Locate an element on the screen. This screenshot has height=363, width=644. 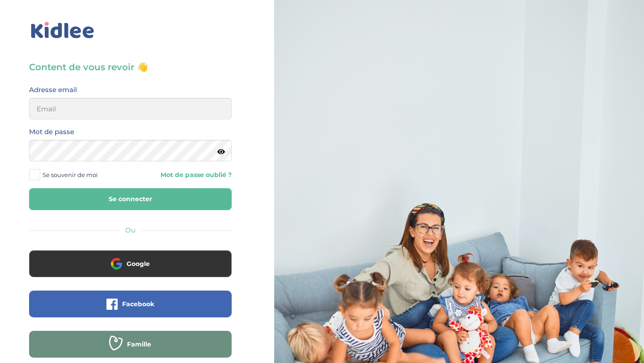
input: Email is located at coordinates (130, 109).